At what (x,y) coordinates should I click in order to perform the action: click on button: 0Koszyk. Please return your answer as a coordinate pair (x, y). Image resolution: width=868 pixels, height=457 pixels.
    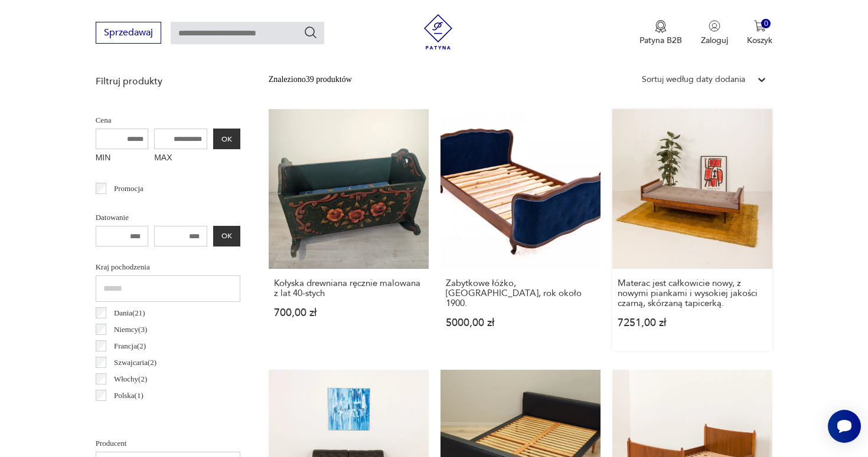
    Looking at the image, I should click on (759, 33).